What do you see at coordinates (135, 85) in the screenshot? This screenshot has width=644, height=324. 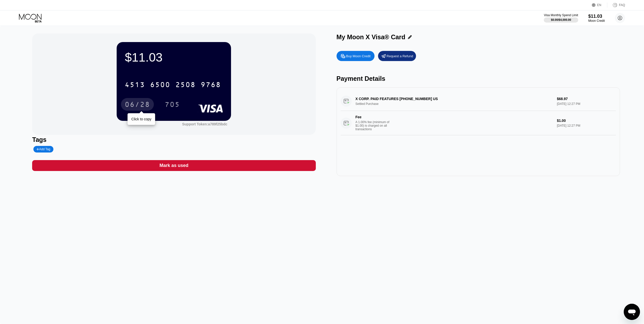 I see `div: 4513` at bounding box center [135, 85].